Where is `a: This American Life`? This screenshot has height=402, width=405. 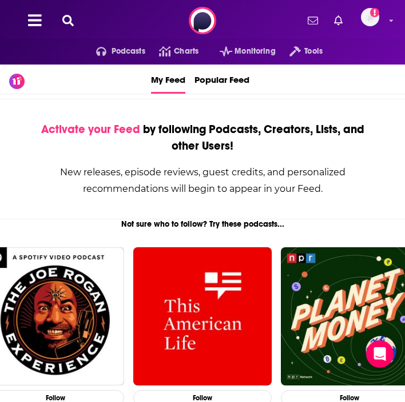 a: This American Life is located at coordinates (202, 316).